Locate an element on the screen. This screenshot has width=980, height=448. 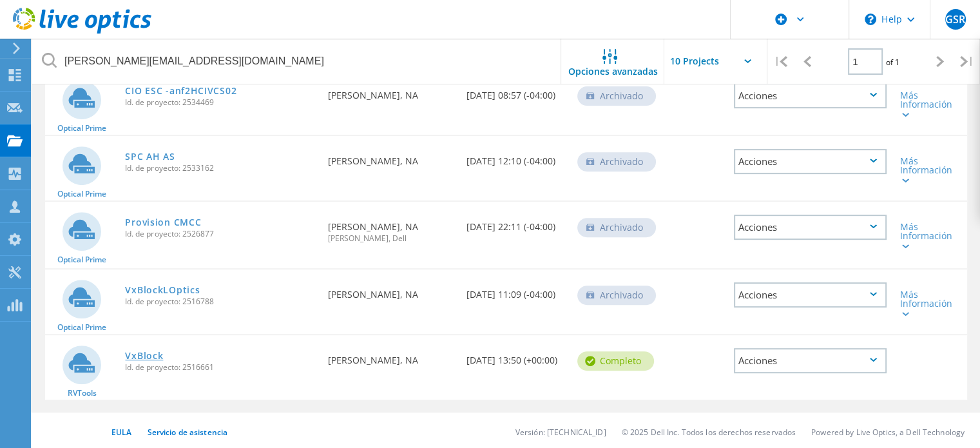
a: Provision CMCC is located at coordinates (163, 223).